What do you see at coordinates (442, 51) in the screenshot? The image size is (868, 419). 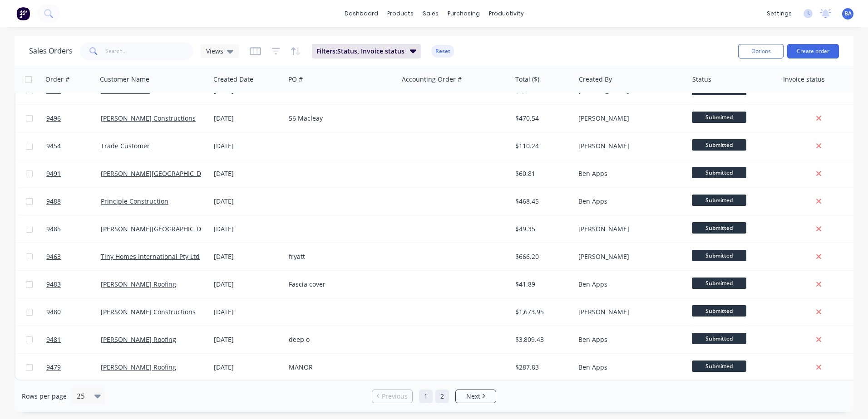 I see `button: Reset` at bounding box center [442, 51].